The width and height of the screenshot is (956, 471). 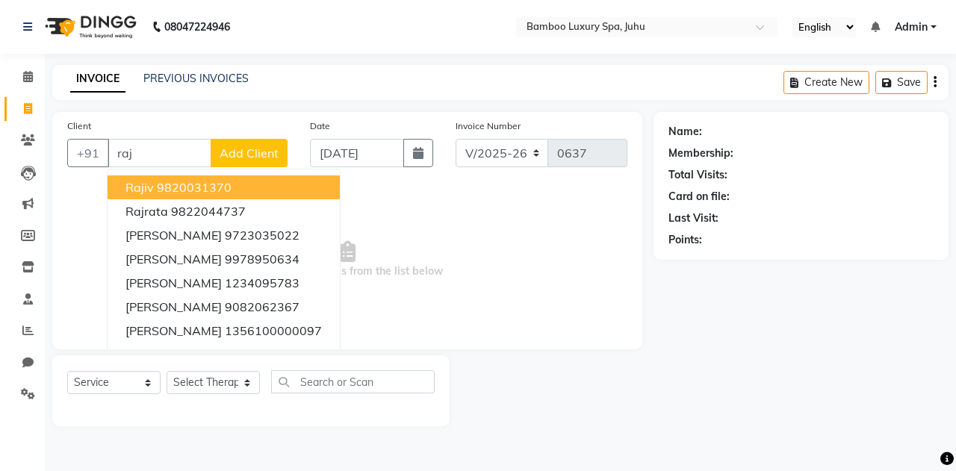 I want to click on div: Card on file:, so click(x=699, y=197).